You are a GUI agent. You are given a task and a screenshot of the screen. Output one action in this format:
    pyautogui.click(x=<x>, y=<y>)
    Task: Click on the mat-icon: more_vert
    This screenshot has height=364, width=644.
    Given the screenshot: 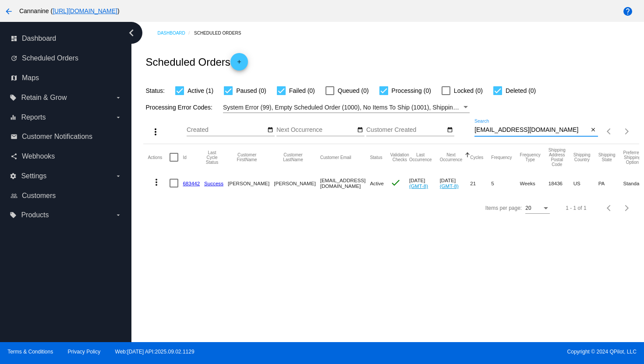 What is the action you would take?
    pyautogui.click(x=156, y=131)
    